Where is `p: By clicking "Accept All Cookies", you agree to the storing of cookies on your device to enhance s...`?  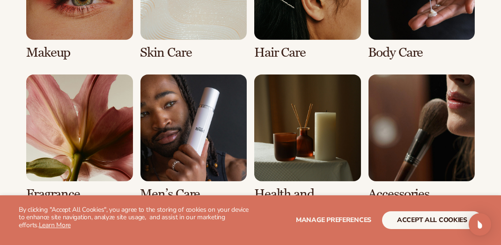 p: By clicking "Accept All Cookies", you agree to the storing of cookies on your device to enhance s... is located at coordinates (134, 218).